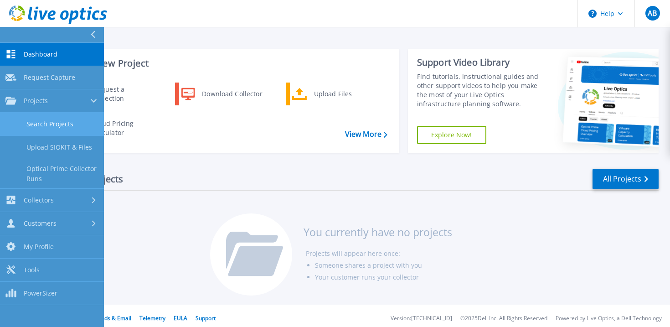 Image resolution: width=670 pixels, height=327 pixels. Describe the element at coordinates (152, 318) in the screenshot. I see `a: Telemetry` at that location.